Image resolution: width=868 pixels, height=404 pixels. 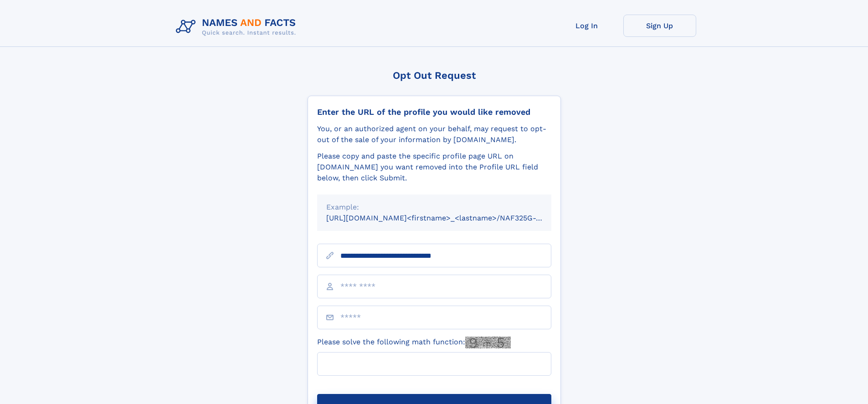 I want to click on div: You, or an authorized agent on your behalf, may request to opt-out of the sale of your informatio..., so click(x=434, y=134).